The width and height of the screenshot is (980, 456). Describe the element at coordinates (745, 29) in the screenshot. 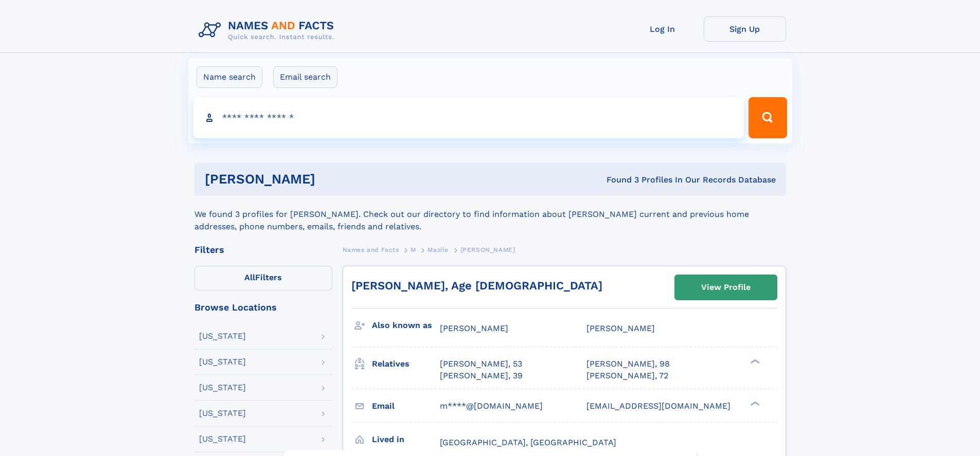

I see `a: Sign Up` at that location.